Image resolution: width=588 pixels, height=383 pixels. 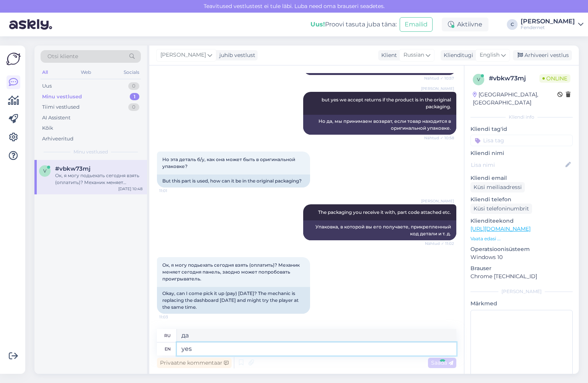 I want to click on div: juhib vestlust, so click(x=236, y=55).